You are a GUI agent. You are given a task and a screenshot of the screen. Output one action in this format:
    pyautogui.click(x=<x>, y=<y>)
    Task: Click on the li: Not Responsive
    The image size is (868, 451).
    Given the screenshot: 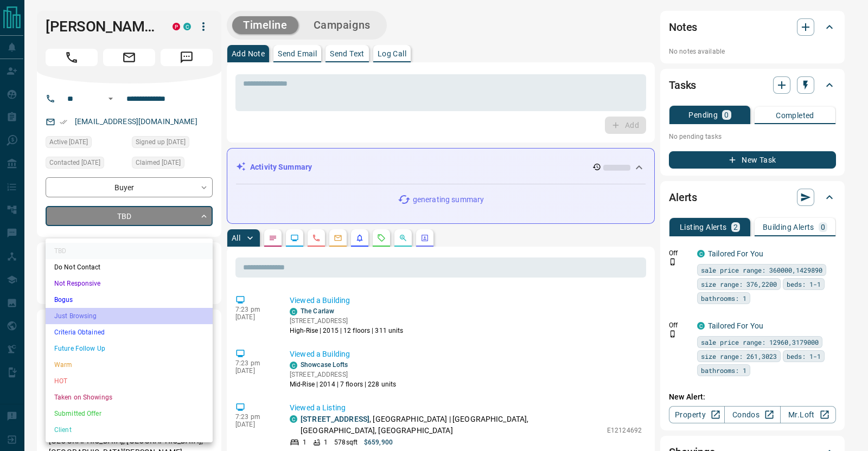 What is the action you would take?
    pyautogui.click(x=129, y=283)
    